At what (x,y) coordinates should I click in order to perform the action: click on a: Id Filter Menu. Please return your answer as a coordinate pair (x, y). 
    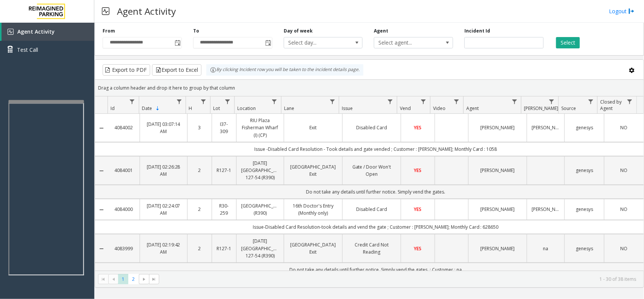
    Looking at the image, I should click on (132, 101).